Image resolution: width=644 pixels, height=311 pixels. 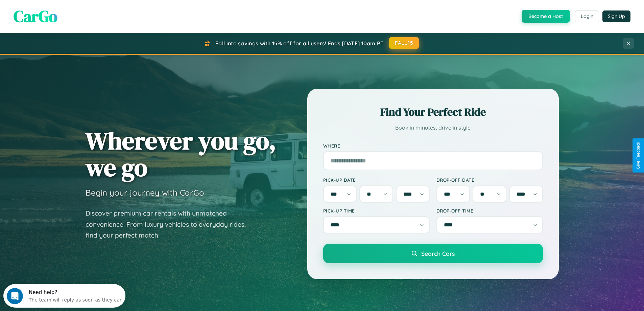 What do you see at coordinates (72, 9) in the screenshot?
I see `div: Need help?` at bounding box center [72, 9].